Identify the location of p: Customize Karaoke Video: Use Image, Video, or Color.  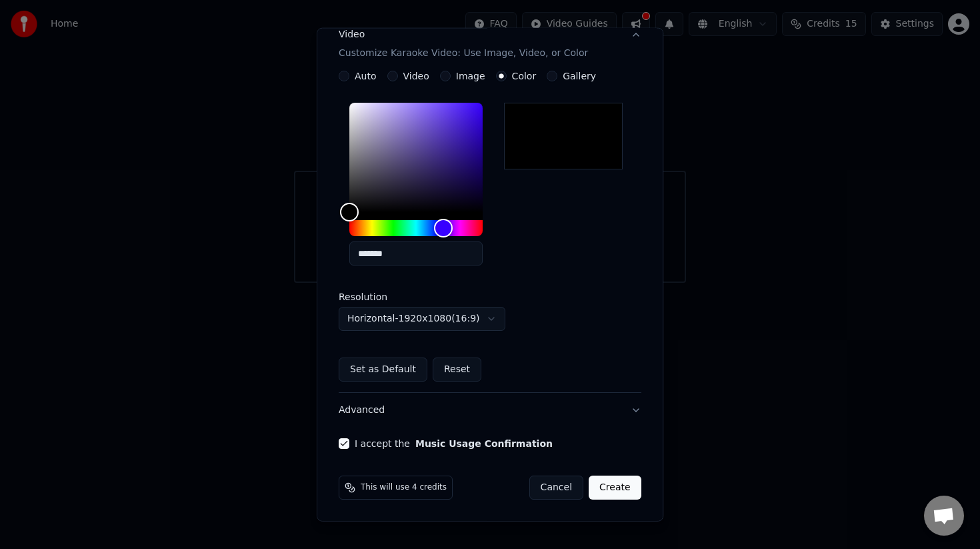
(463, 53).